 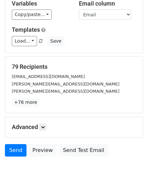 What do you see at coordinates (24, 41) in the screenshot?
I see `a: Load...` at bounding box center [24, 41].